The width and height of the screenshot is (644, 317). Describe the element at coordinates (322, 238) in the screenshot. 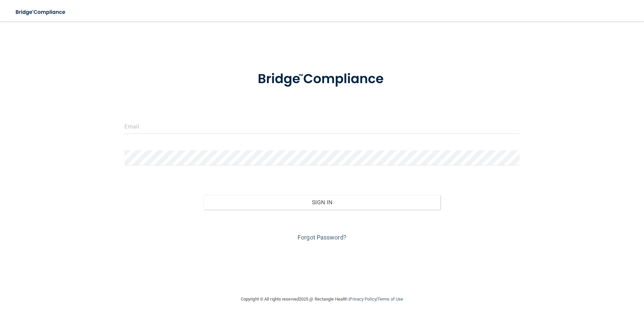

I see `a: Forgot Password?` at that location.